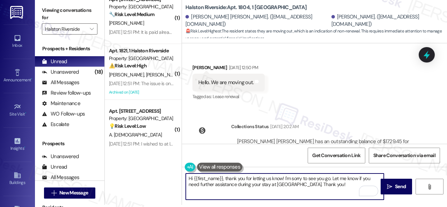 This screenshot has width=447, height=207. I want to click on strong: 🔧 Risk Level: Medium, so click(132, 14).